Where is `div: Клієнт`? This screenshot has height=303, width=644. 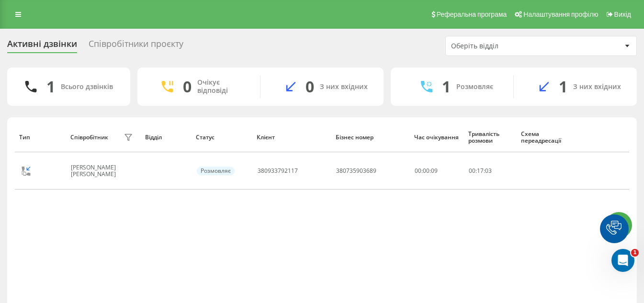
div: Клієнт is located at coordinates (291, 137).